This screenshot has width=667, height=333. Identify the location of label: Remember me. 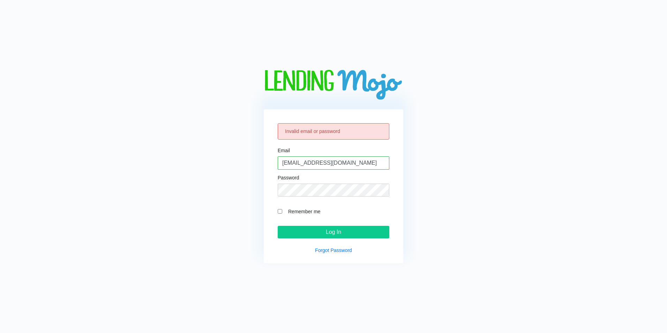
(337, 211).